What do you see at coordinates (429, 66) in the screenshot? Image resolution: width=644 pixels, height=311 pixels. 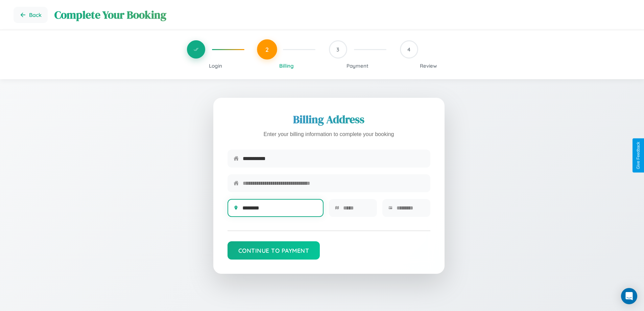 I see `span: Review` at bounding box center [429, 66].